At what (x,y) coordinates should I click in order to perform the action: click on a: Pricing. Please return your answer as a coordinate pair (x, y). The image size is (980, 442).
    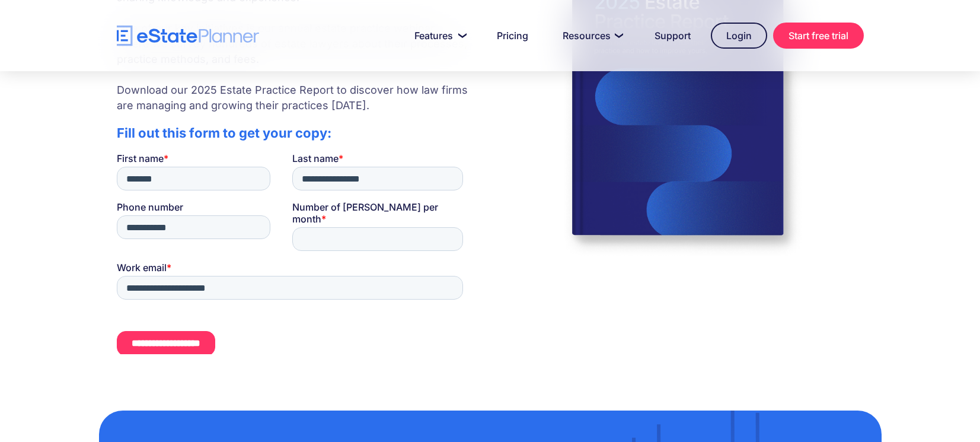
    Looking at the image, I should click on (512, 36).